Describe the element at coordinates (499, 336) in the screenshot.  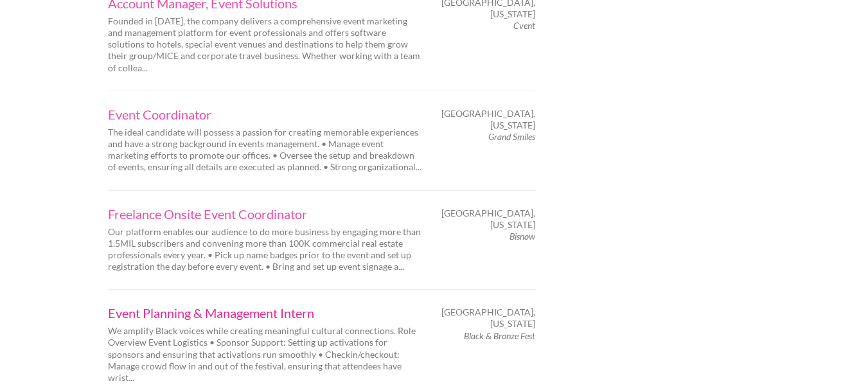
I see `em: Black & Bronze Fest` at that location.